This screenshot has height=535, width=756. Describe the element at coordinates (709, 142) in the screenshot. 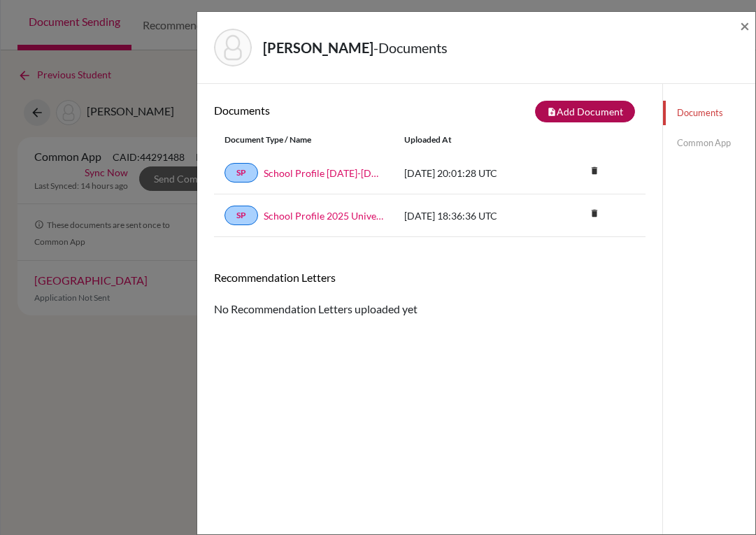

I see `a: Common App` at that location.